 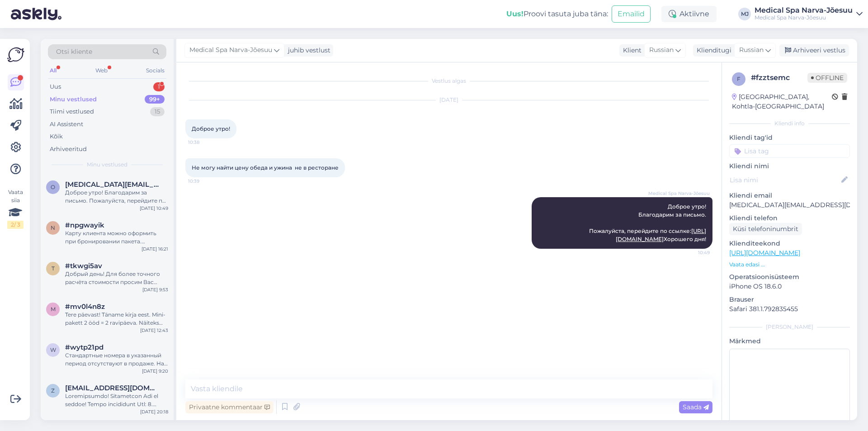 What do you see at coordinates (101, 70) in the screenshot?
I see `div: Web` at bounding box center [101, 70].